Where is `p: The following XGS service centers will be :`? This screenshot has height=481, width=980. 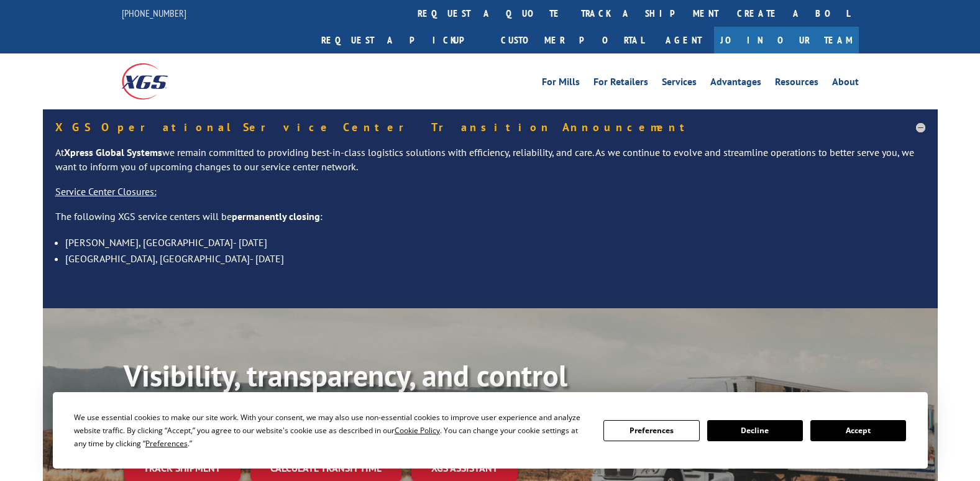
p: The following XGS service centers will be : is located at coordinates (490, 222).